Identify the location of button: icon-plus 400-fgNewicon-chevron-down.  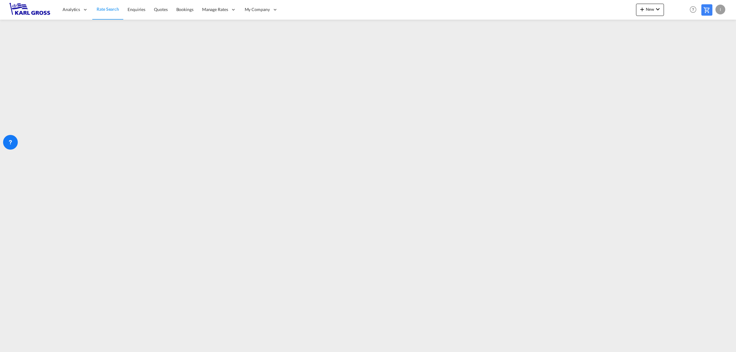
(649, 10).